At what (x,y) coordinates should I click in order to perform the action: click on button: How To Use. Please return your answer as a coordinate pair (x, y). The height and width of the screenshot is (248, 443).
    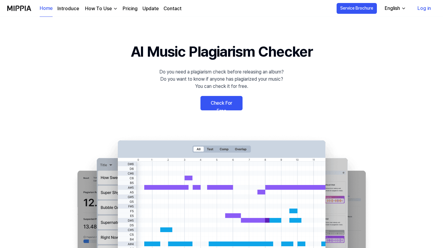
    Looking at the image, I should click on (101, 9).